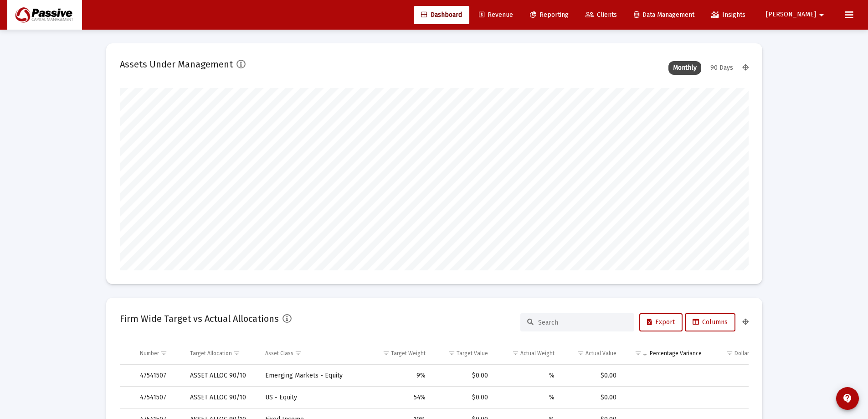  What do you see at coordinates (710, 322) in the screenshot?
I see `button: Columns` at bounding box center [710, 322].